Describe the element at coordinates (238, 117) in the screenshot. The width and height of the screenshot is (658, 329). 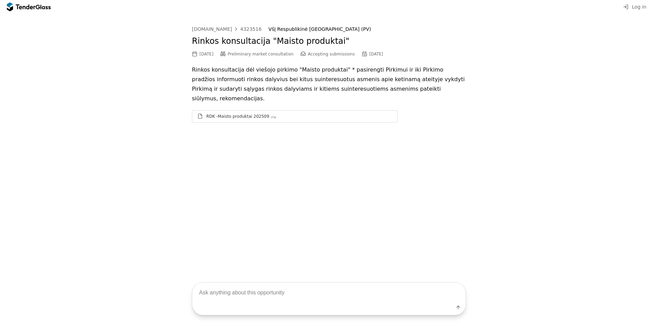
I see `div: RDK -Maisto produktai 202509` at that location.